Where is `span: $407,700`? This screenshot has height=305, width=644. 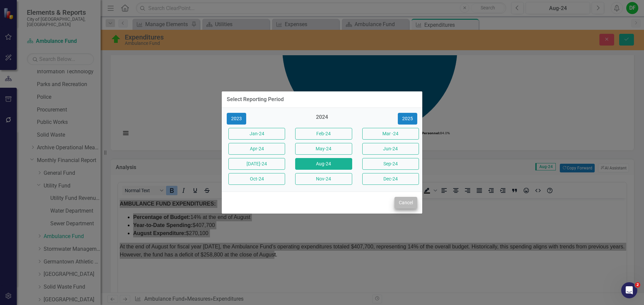 span: $407,700 is located at coordinates (56, 27).